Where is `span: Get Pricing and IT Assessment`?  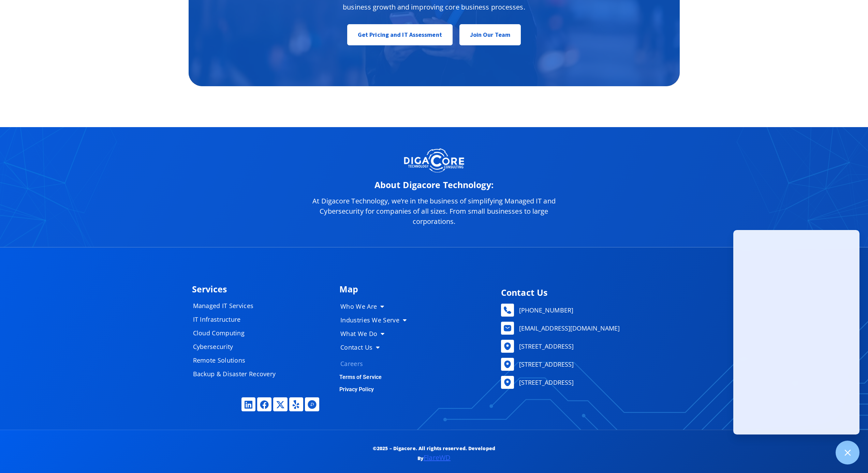
span: Get Pricing and IT Assessment is located at coordinates (400, 35).